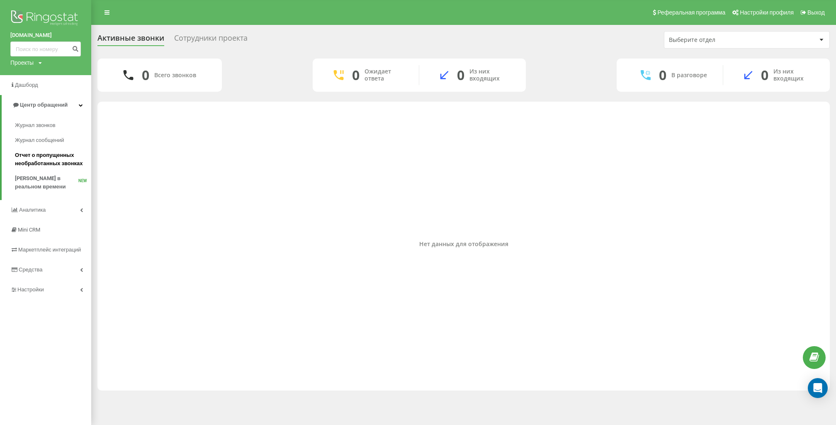 The image size is (836, 425). I want to click on div: Open Intercom Messenger, so click(818, 388).